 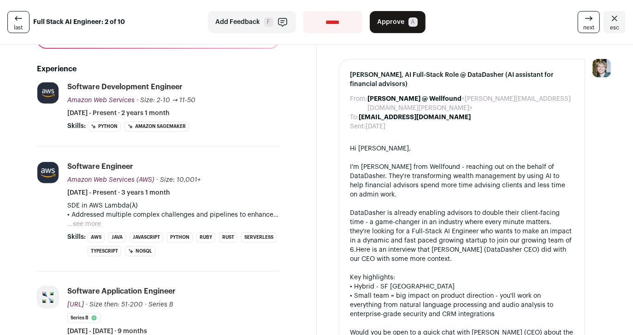 What do you see at coordinates (359, 104) in the screenshot?
I see `dt: From:` at bounding box center [359, 104].